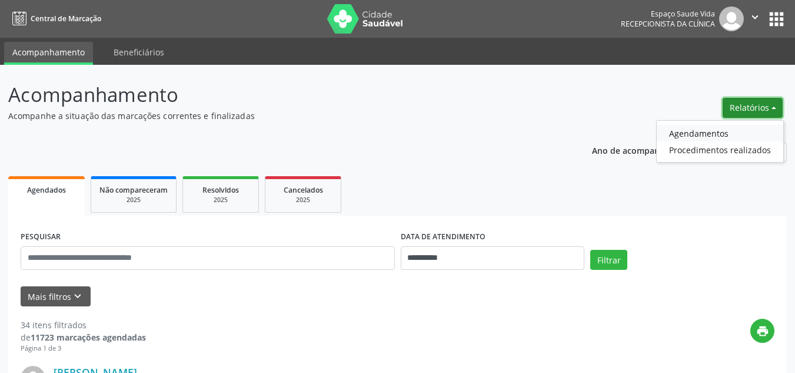  I want to click on span: Cancelados, so click(303, 190).